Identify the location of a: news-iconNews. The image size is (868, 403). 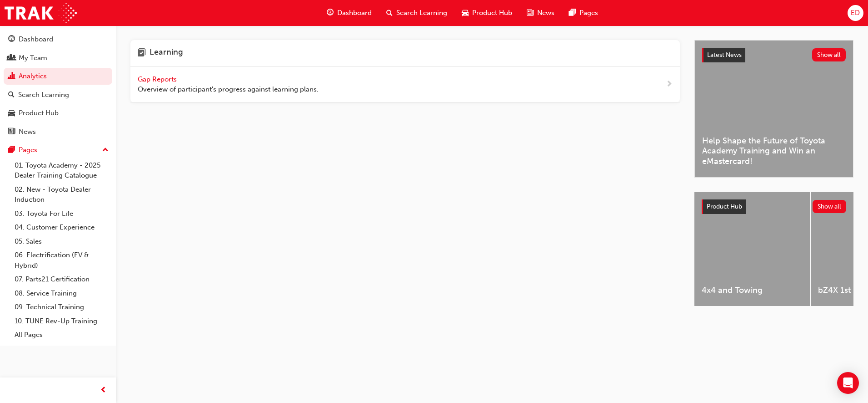
(541, 13).